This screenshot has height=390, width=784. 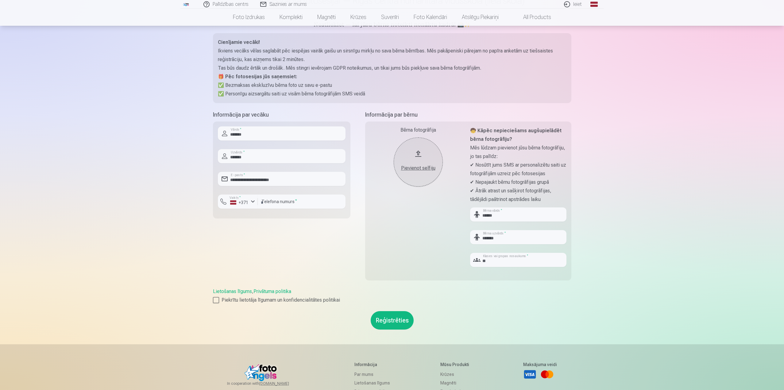 I want to click on p: Mēs lūdzam pievienot jūsu bērna fotogrāfiju, jo tas palīdz:, so click(x=518, y=152).